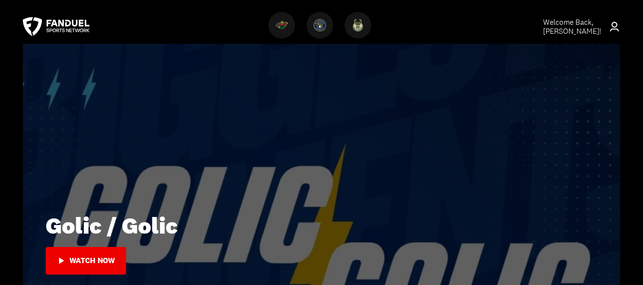  I want to click on div: Golic / Golic, so click(321, 226).